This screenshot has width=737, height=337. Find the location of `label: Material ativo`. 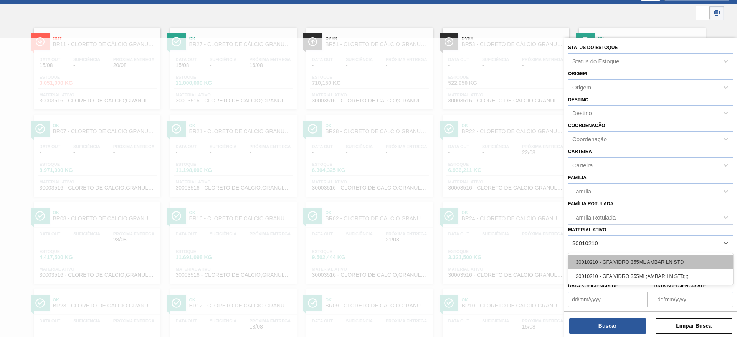

label: Material ativo is located at coordinates (587, 230).